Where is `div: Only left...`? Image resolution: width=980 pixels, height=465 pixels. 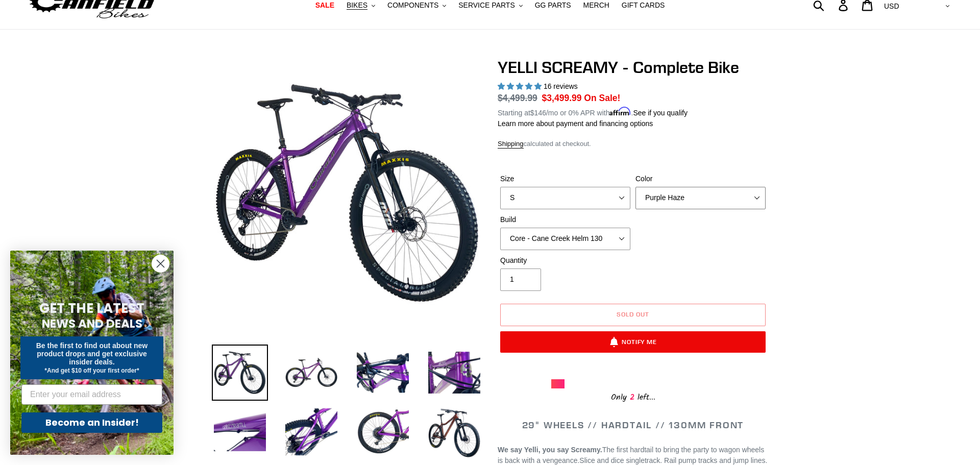
div: Only left... is located at coordinates (633, 396).